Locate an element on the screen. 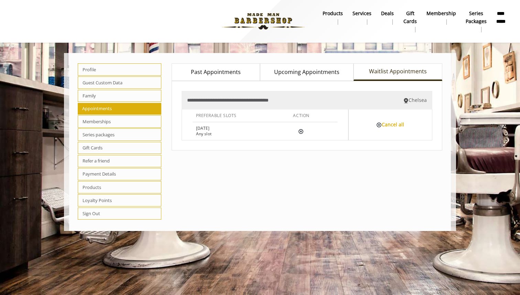 The image size is (520, 295). span: Appointments is located at coordinates (119, 109).